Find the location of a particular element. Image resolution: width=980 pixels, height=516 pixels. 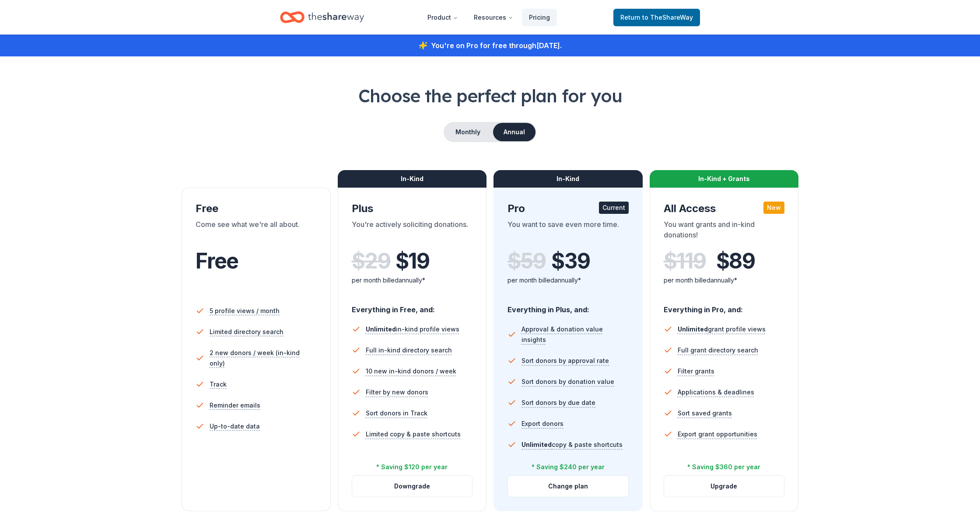

span: 2 new donors / week (in-kind only) is located at coordinates (263, 358).